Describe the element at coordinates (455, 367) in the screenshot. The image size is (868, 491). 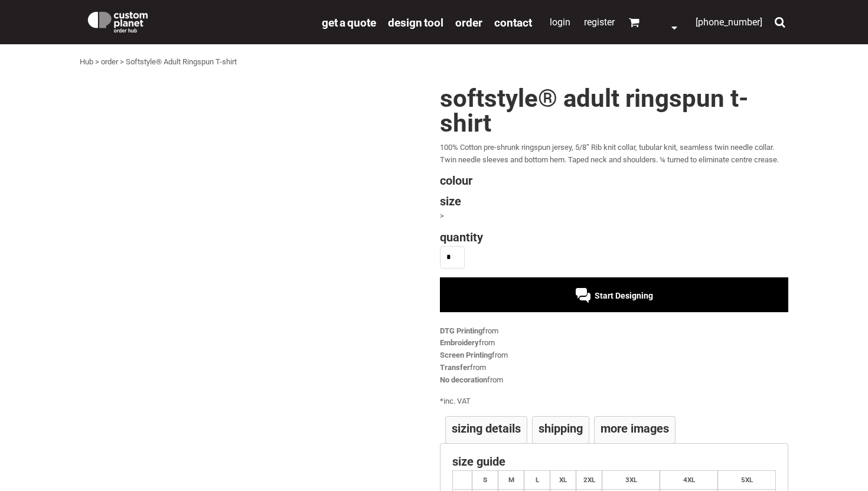
I see `a: Transfer` at that location.